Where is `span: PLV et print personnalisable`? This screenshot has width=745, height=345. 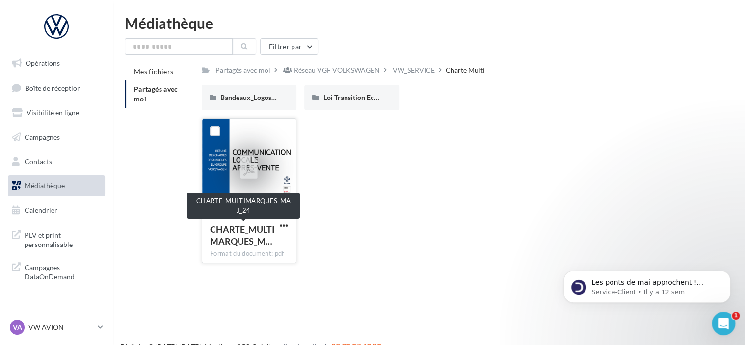
span: PLV et print personnalisable is located at coordinates (63, 239).